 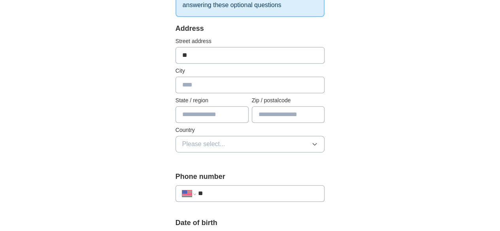 I want to click on label: Zip / postalcode, so click(x=288, y=100).